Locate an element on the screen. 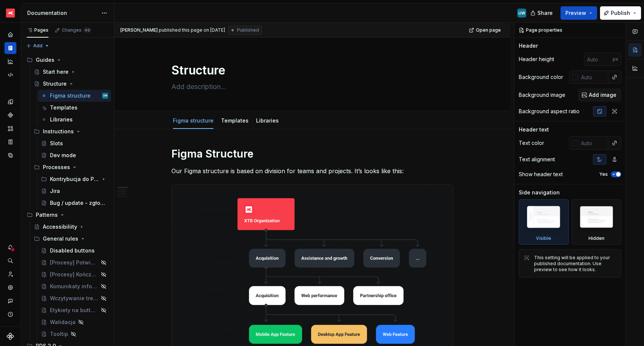  a: Bug / update - zgłoszenia is located at coordinates (75, 203).